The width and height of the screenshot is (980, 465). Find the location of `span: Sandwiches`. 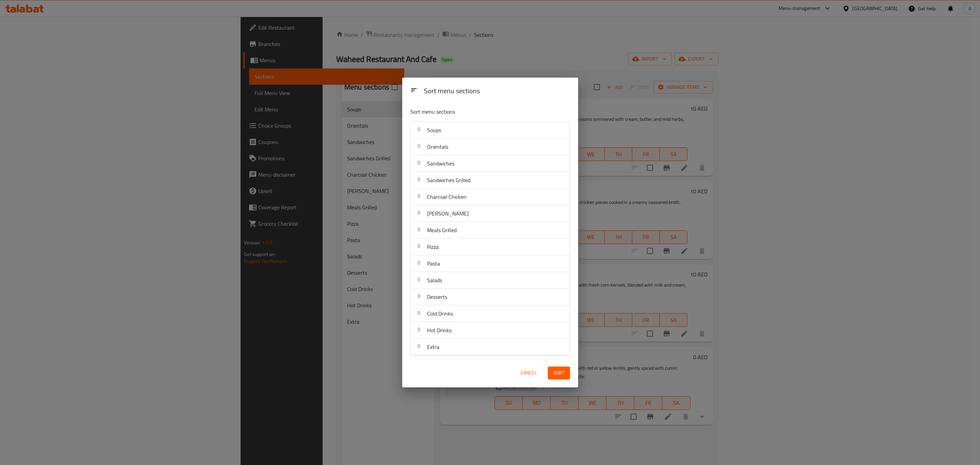

span: Sandwiches is located at coordinates (440, 163).